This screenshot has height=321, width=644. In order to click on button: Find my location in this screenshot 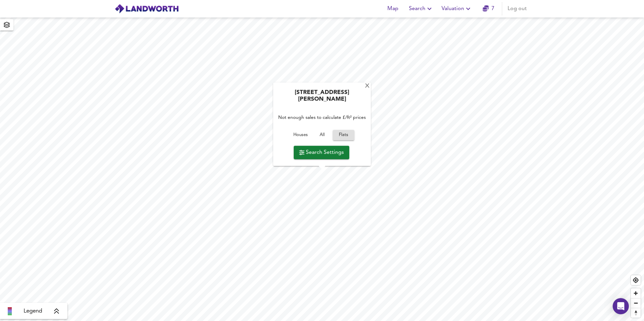, I will do `click(636, 280)`.